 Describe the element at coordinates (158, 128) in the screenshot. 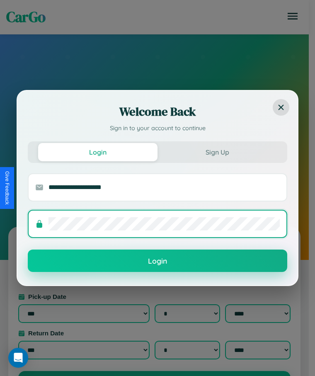

I see `p: Sign in to your account to continue` at that location.